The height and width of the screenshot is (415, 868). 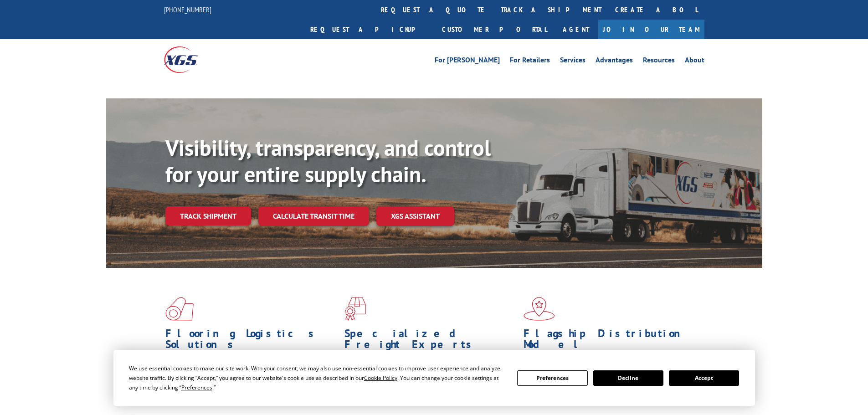 I want to click on a: Advantages, so click(x=614, y=61).